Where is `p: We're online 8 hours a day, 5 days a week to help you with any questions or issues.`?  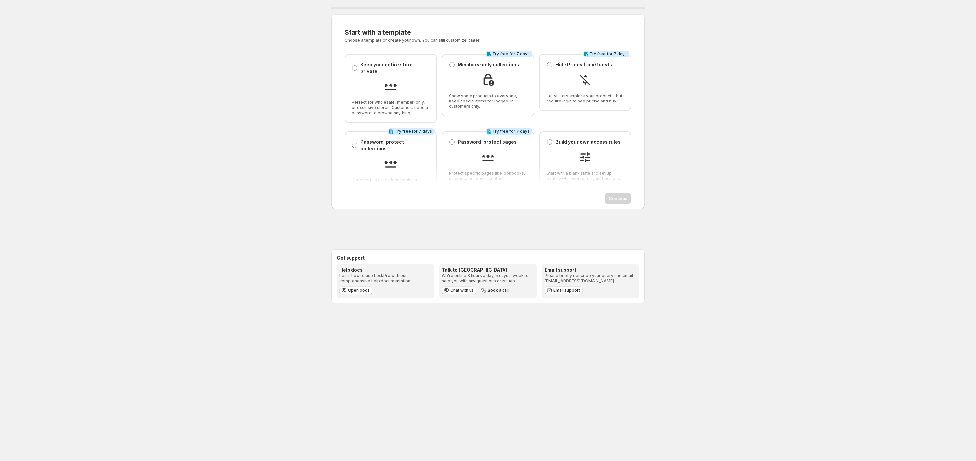 p: We're online 8 hours a day, 5 days a week to help you with any questions or issues. is located at coordinates (488, 279).